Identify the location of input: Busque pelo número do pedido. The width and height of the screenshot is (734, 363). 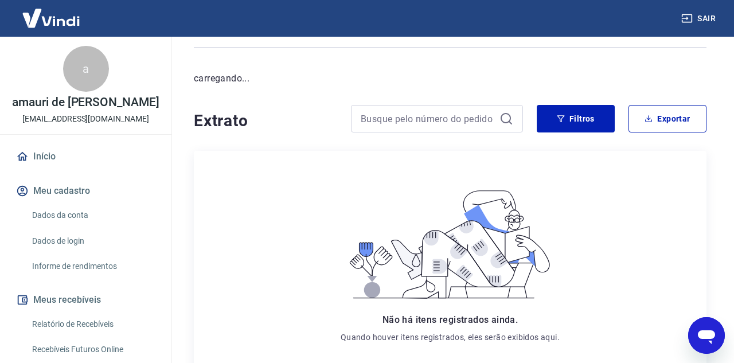
(428, 119).